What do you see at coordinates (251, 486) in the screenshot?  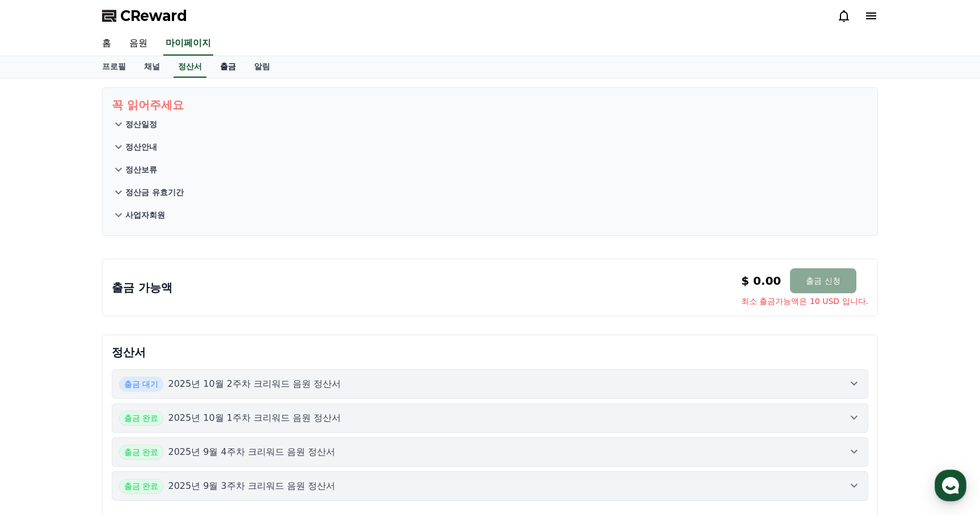 I see `p: 2025년 9월 3주차 크리워드 음원 정산서` at bounding box center [251, 486].